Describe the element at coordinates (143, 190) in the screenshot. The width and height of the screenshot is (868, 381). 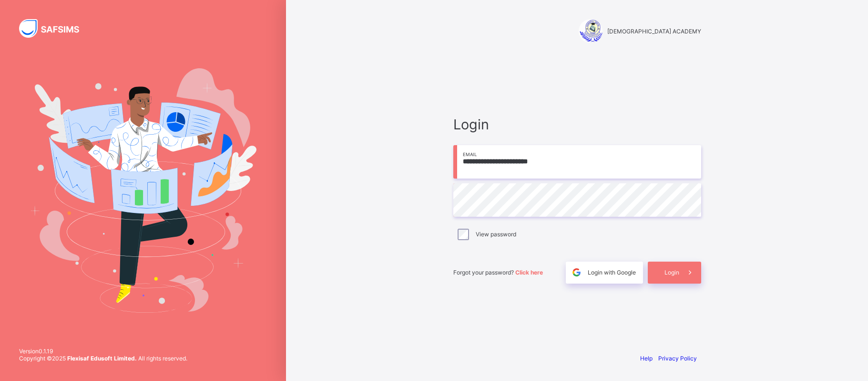
I see `img: Hero Image` at that location.